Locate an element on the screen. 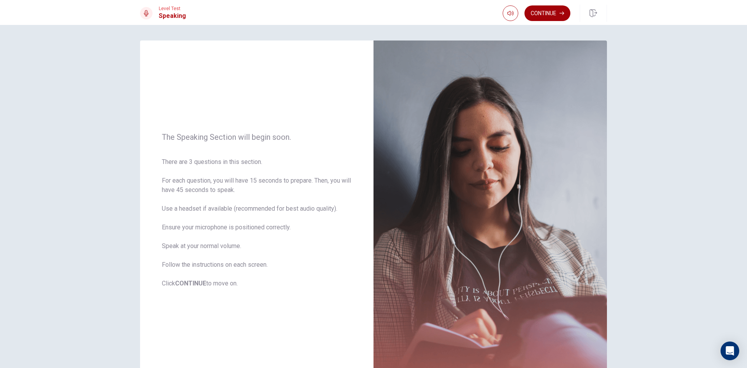 Image resolution: width=747 pixels, height=368 pixels. button: Continue is located at coordinates (548, 13).